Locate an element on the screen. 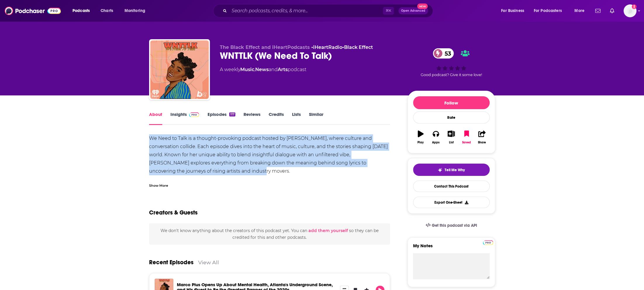 The image size is (644, 290). a: iHeartRadio is located at coordinates (328, 47).